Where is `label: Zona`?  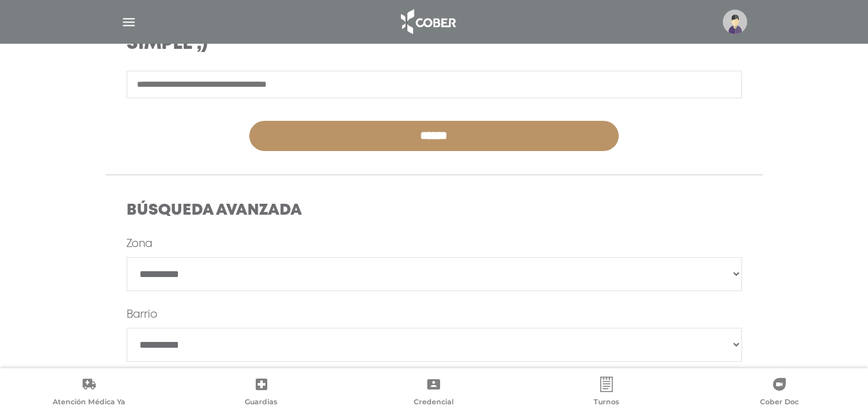 label: Zona is located at coordinates (139, 244).